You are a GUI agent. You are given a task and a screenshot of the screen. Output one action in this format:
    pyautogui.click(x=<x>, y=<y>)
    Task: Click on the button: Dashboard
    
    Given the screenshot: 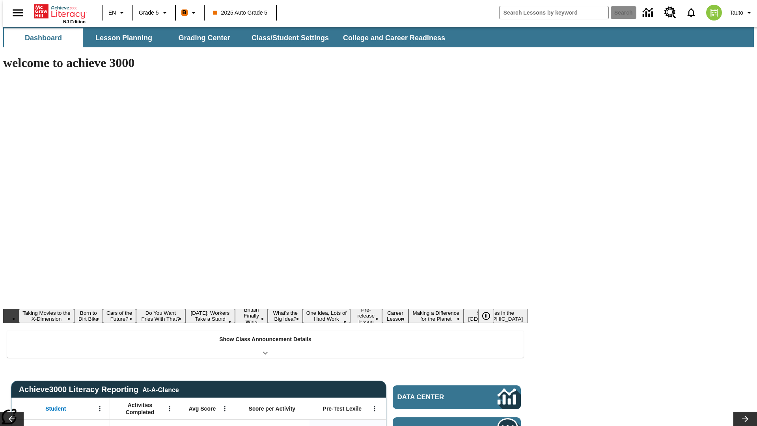 What is the action you would take?
    pyautogui.click(x=43, y=38)
    